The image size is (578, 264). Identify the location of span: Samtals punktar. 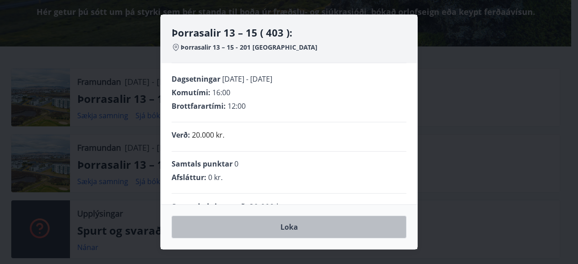
(202, 164).